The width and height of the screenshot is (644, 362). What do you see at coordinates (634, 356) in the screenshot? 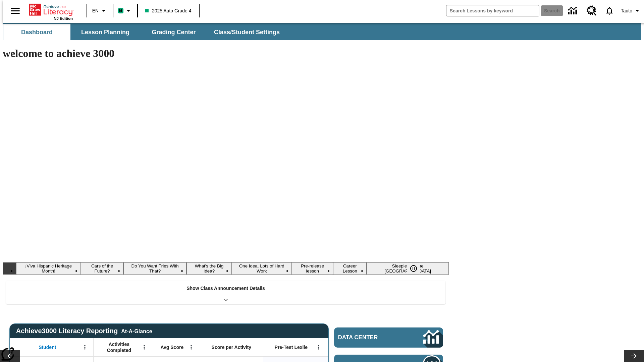
I see `button: Lesson carousel, Next` at bounding box center [634, 356].